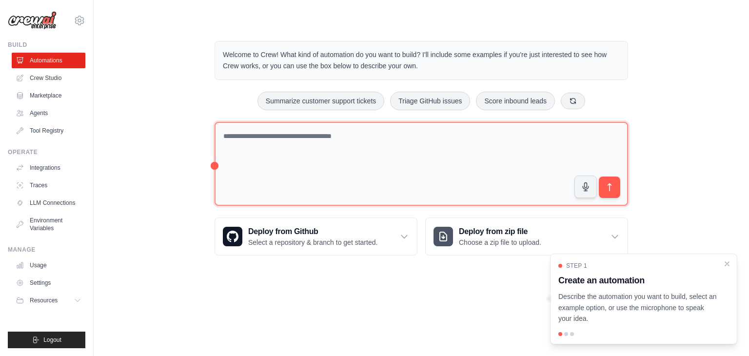 The height and width of the screenshot is (356, 749). I want to click on a: Usage, so click(48, 265).